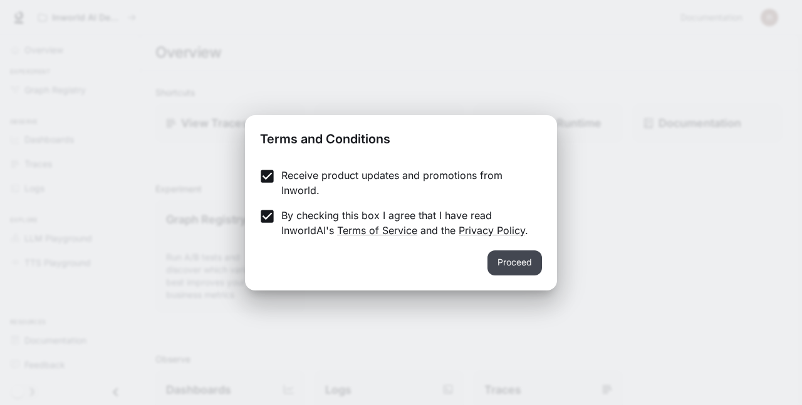  What do you see at coordinates (377, 231) in the screenshot?
I see `a: Terms of Service` at bounding box center [377, 231].